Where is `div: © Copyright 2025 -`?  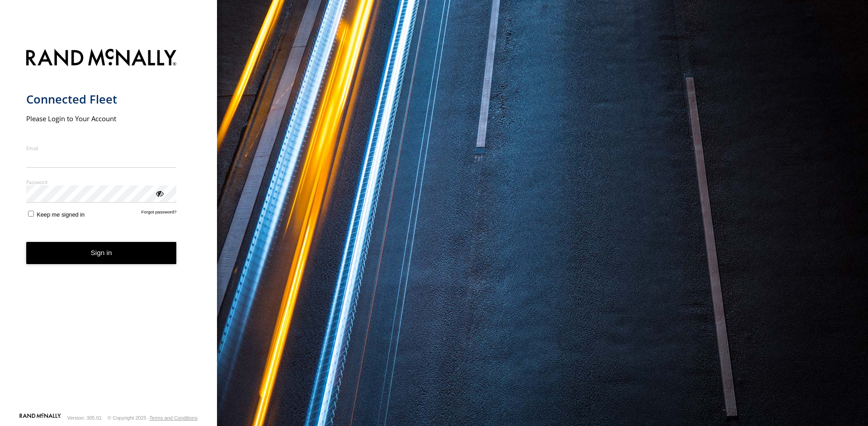
div: © Copyright 2025 - is located at coordinates (153, 418).